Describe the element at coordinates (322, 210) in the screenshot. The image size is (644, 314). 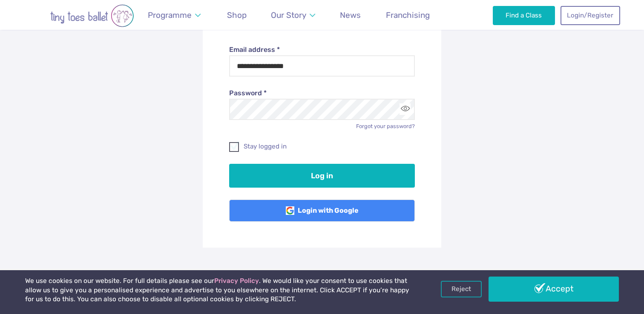
I see `a: Login with Google` at that location.